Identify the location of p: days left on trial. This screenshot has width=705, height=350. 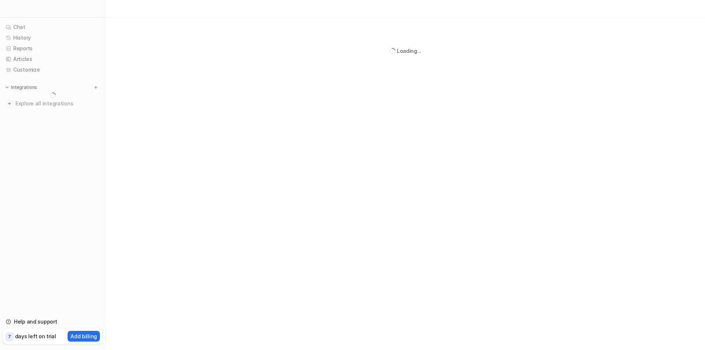
(36, 336).